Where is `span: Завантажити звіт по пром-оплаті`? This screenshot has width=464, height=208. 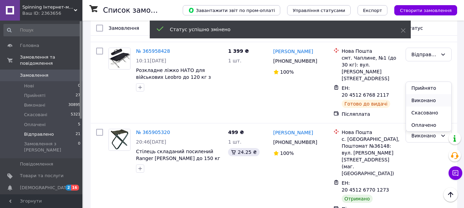
span: Завантажити звіт по пром-оплаті is located at coordinates (231, 10).